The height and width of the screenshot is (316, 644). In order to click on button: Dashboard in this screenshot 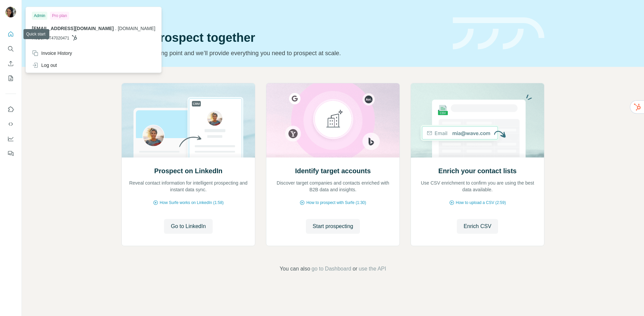, I will do `click(10, 139)`.